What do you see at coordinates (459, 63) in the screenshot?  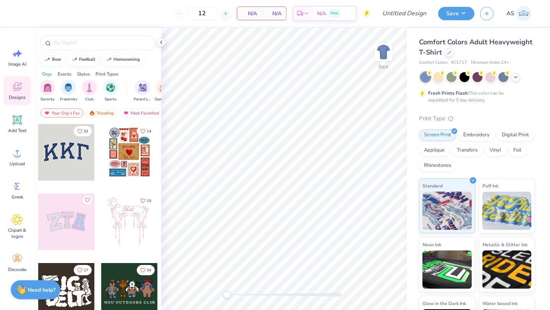 I see `span: # C1717` at bounding box center [459, 63].